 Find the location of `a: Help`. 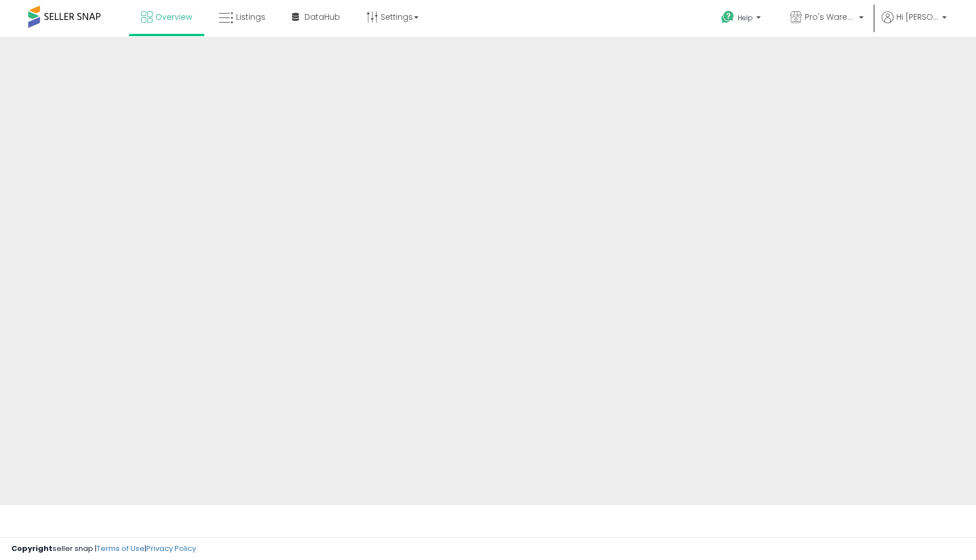

a: Help is located at coordinates (743, 19).